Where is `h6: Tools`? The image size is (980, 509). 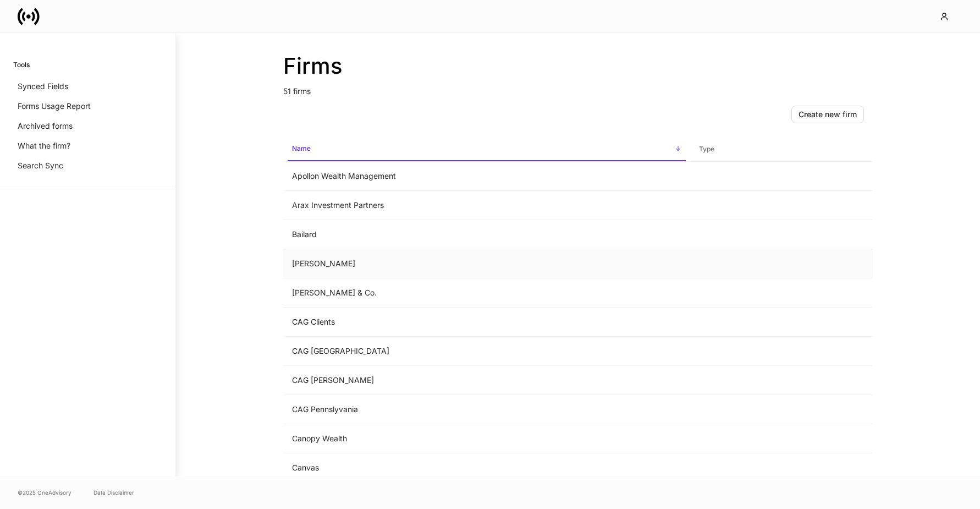
h6: Tools is located at coordinates (21, 65).